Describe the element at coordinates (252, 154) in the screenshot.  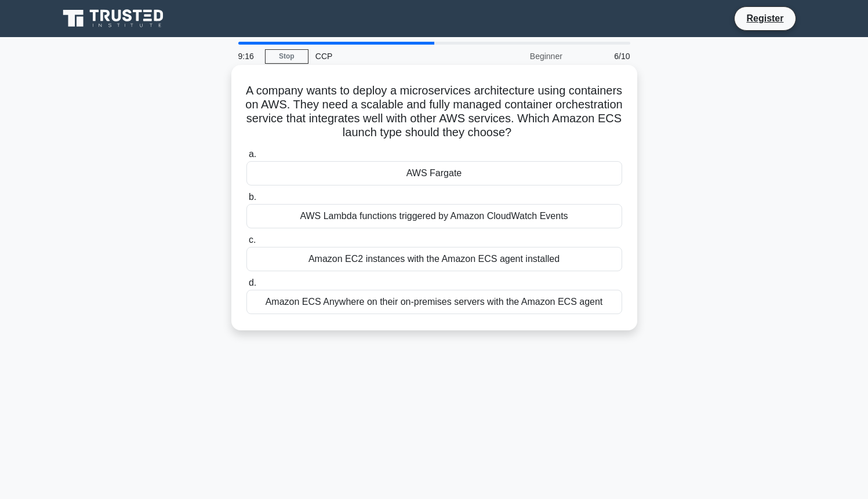
I see `span: a.` at that location.